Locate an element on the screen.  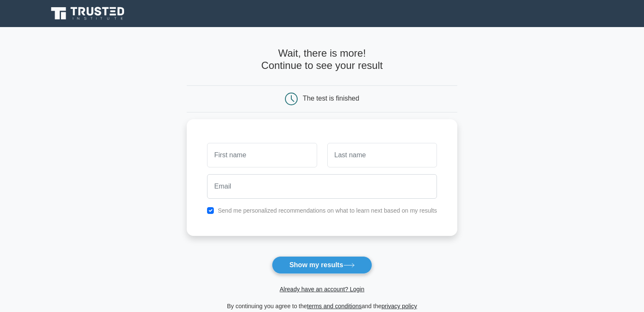
a: terms and conditions is located at coordinates (334, 306).